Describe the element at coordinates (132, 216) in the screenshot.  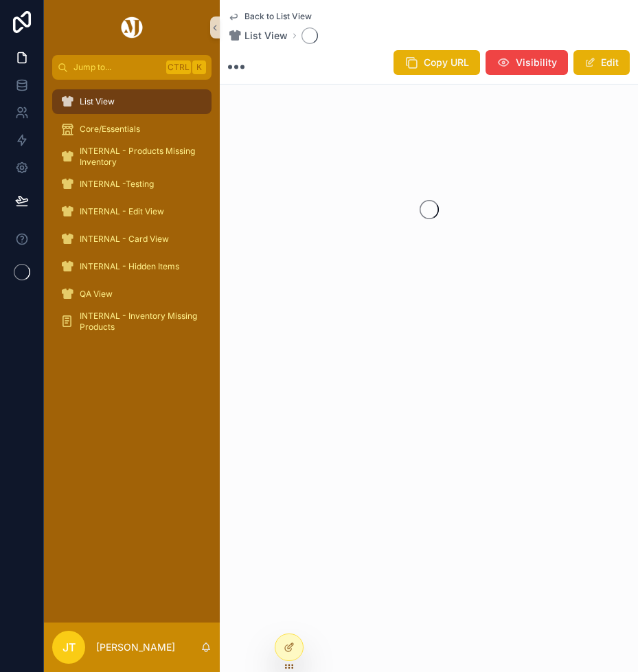
I see `div: scrollable content` at that location.